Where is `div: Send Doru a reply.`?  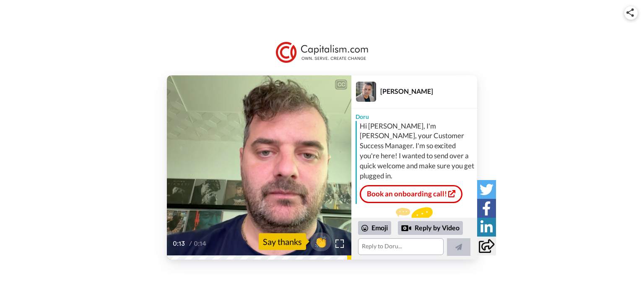
div: Send Doru a reply. is located at coordinates (414, 223).